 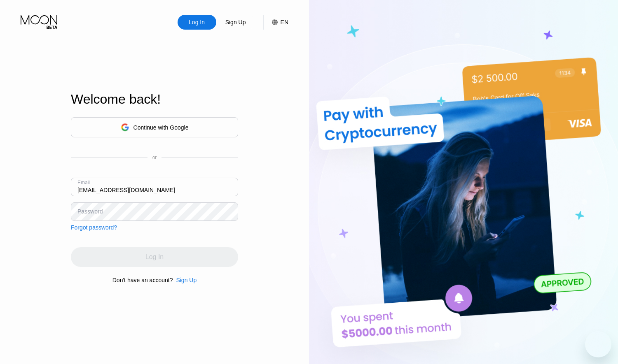 What do you see at coordinates (84, 183) in the screenshot?
I see `div: Email` at bounding box center [84, 183].